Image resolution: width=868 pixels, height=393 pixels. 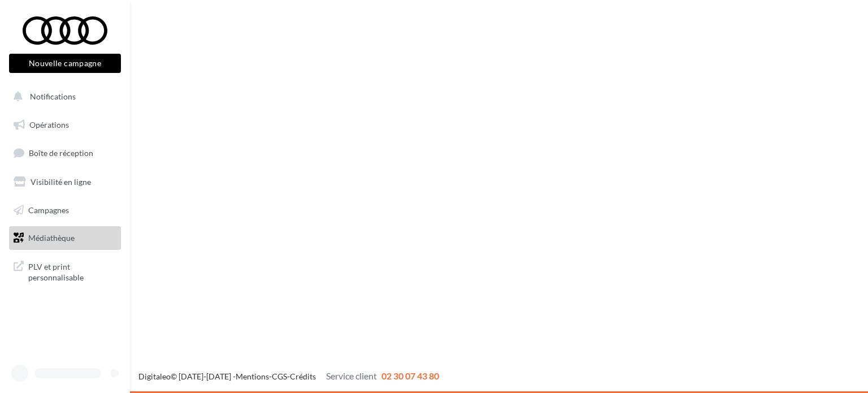 I want to click on a: Médiathèque, so click(x=65, y=238).